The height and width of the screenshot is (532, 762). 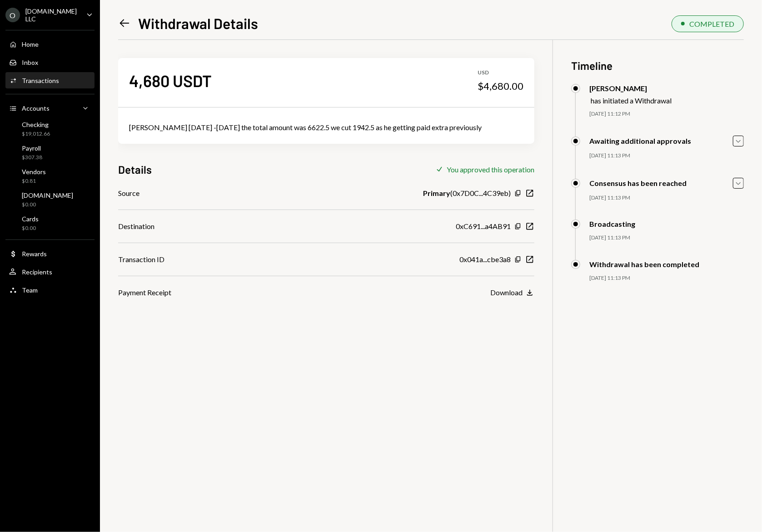 I want to click on div: $19,012.66, so click(x=35, y=134).